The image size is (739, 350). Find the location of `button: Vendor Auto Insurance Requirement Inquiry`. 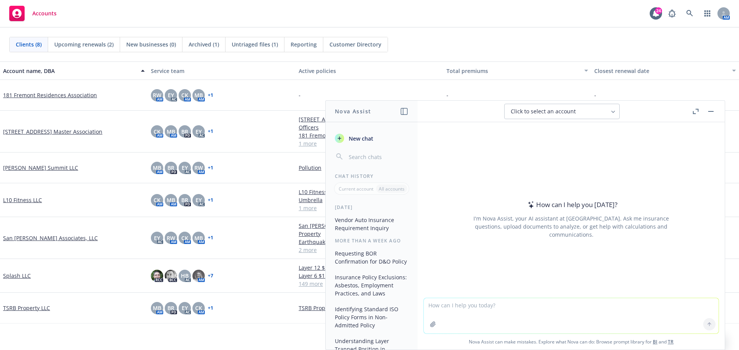

button: Vendor Auto Insurance Requirement Inquiry is located at coordinates (371, 224).